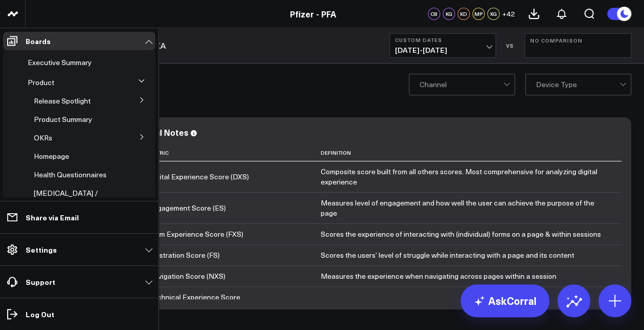 This screenshot has width=644, height=330. Describe the element at coordinates (41, 82) in the screenshot. I see `span: Product` at that location.